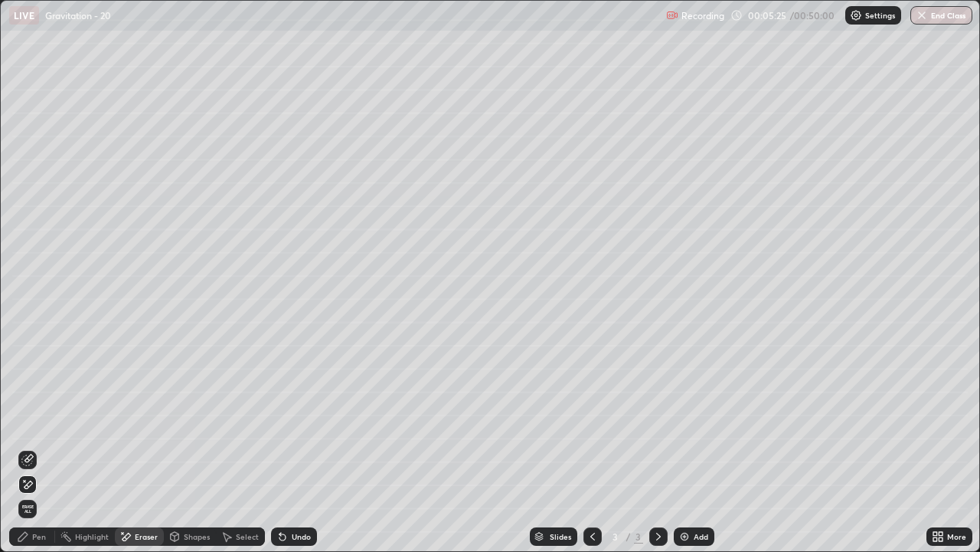  What do you see at coordinates (880, 15) in the screenshot?
I see `p: Settings` at bounding box center [880, 15].